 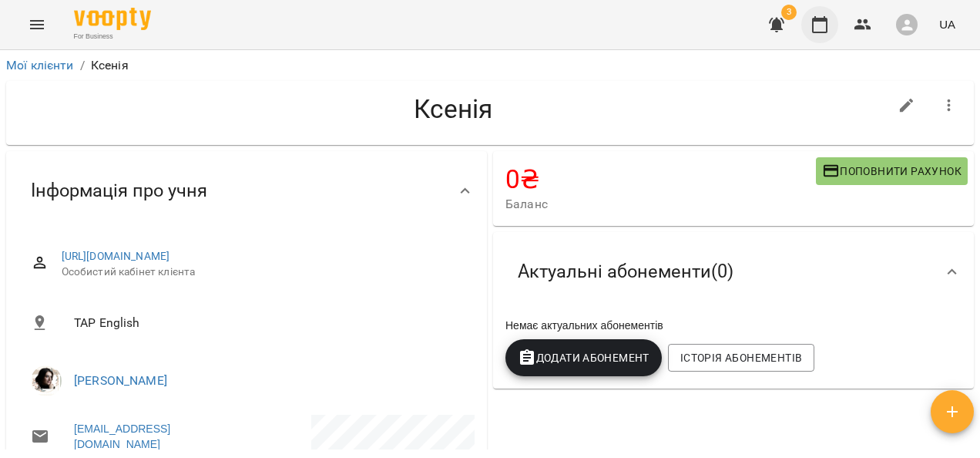 I want to click on span: Інформація про учня, so click(x=118, y=191).